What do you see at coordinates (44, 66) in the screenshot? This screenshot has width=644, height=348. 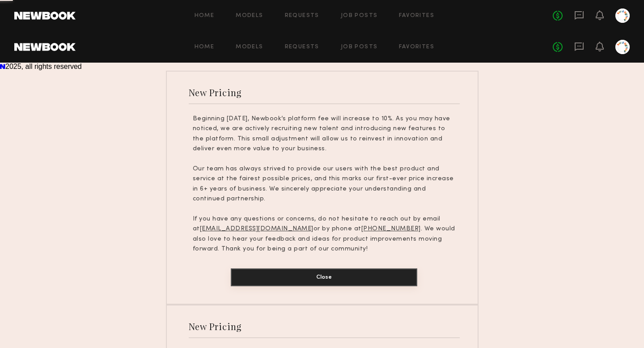 I see `span: 2025, all rights reserved` at bounding box center [44, 66].